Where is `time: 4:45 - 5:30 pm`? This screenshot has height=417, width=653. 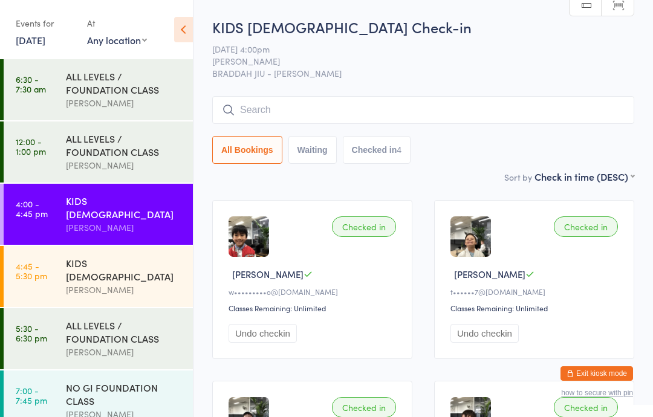
time: 4:45 - 5:30 pm is located at coordinates (31, 271).